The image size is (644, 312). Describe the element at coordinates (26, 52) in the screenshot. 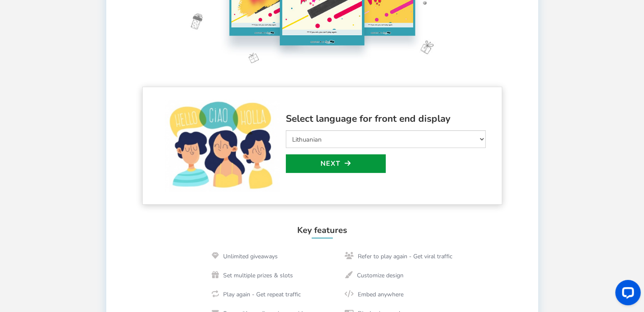

I see `img: tab_domain_overview_orange.svg` at that location.